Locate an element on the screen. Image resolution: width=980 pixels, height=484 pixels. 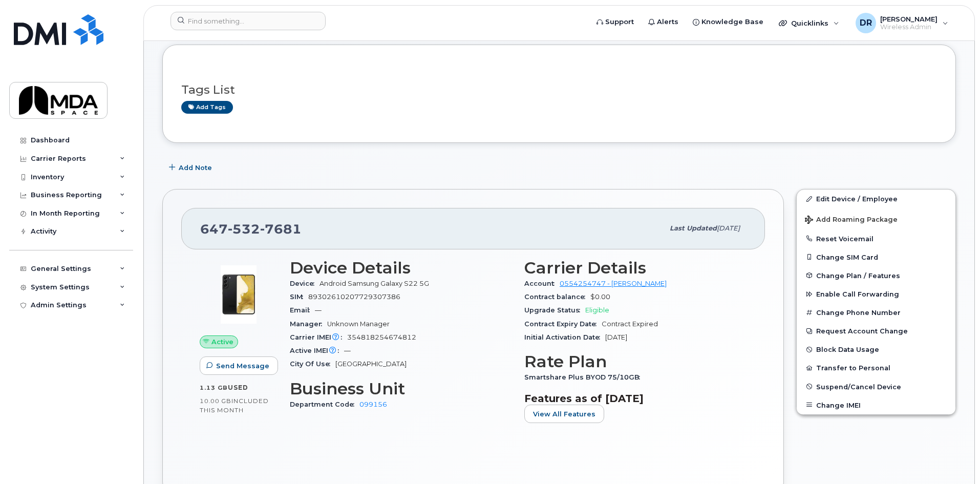
span: Unknown Manager is located at coordinates (359, 324).